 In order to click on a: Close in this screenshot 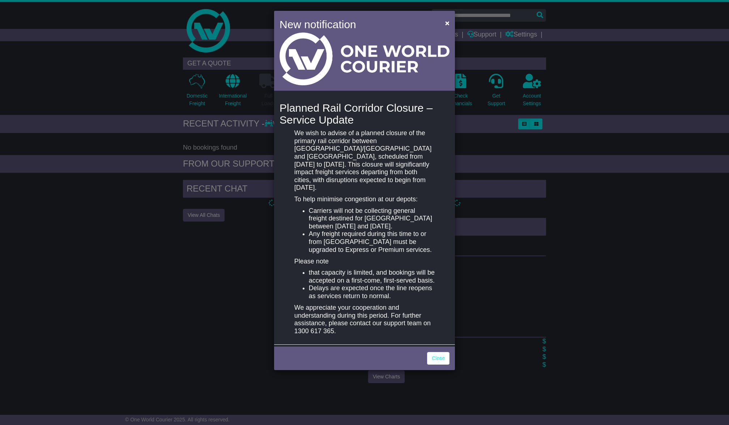, I will do `click(438, 358)`.